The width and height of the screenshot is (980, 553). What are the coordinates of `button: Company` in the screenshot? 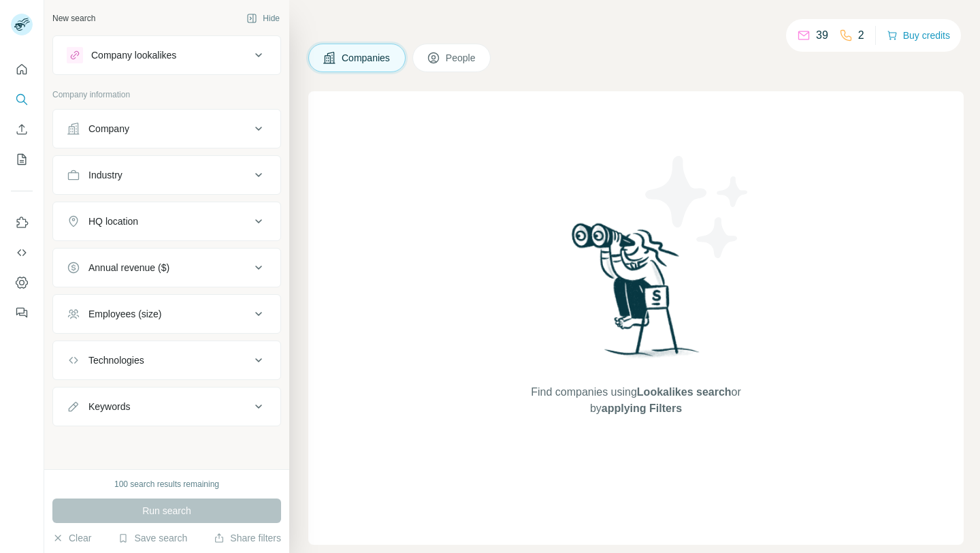 It's located at (167, 128).